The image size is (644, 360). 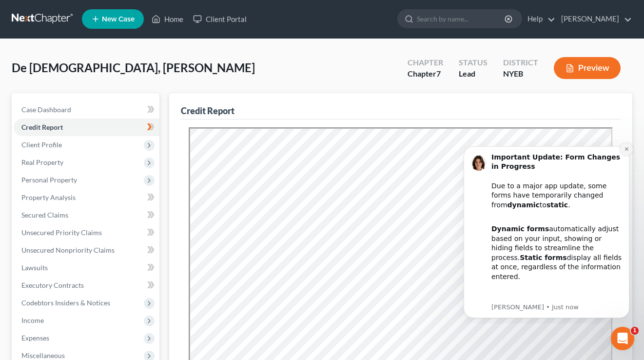 I want to click on input: Search by name..., so click(x=461, y=18).